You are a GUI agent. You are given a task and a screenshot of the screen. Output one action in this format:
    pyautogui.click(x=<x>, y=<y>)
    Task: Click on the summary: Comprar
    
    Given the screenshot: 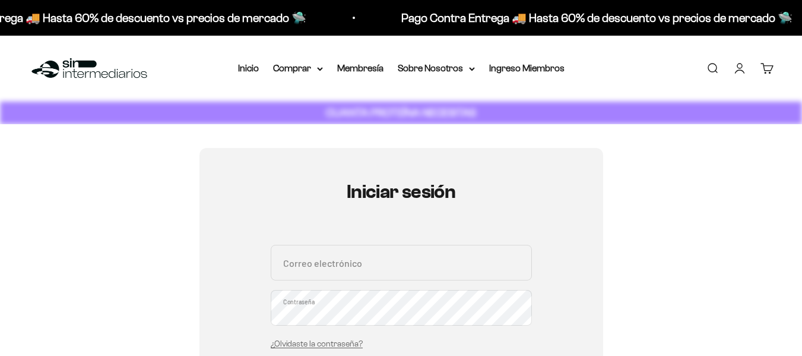 What is the action you would take?
    pyautogui.click(x=298, y=68)
    